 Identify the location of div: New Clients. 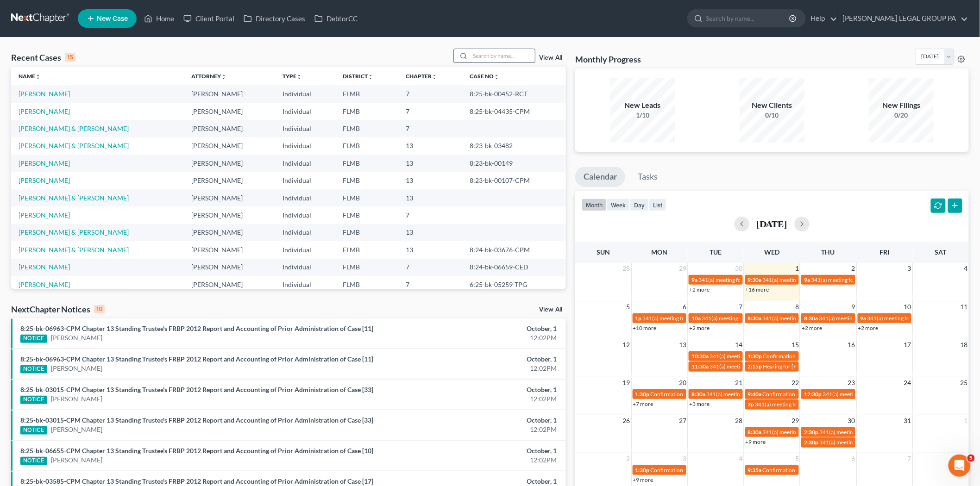
(772, 105).